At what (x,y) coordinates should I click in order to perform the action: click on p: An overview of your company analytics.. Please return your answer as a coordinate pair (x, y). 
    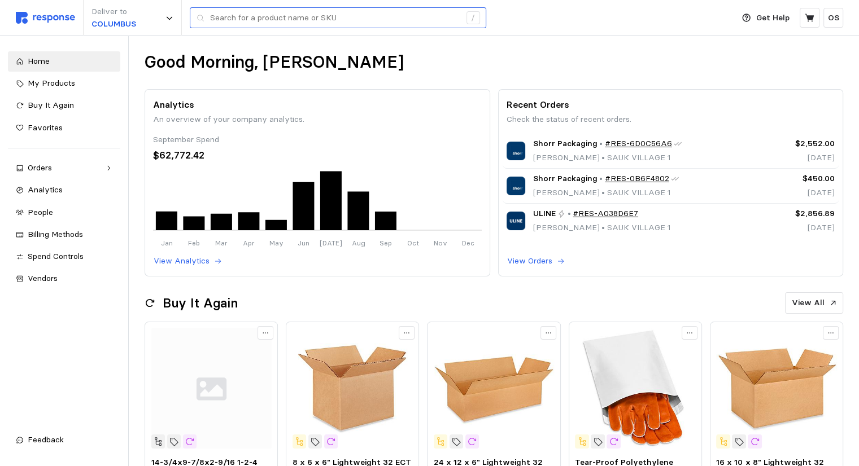
    Looking at the image, I should click on (317, 120).